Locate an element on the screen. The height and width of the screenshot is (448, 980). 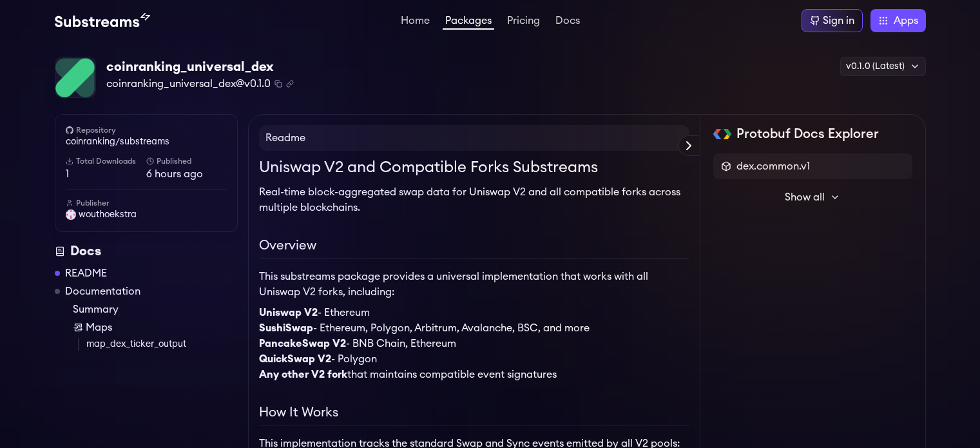
a: coinranking/substreams is located at coordinates (146, 142).